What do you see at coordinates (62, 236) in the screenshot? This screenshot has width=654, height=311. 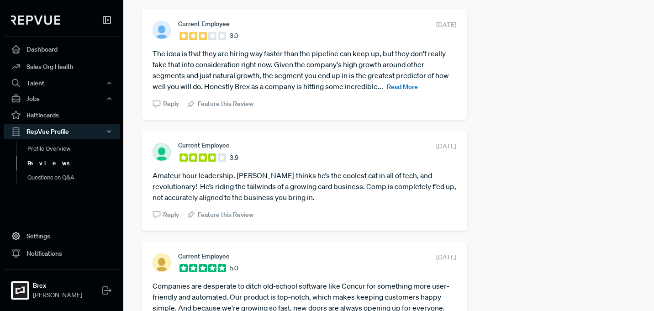 I see `a: Settings` at bounding box center [62, 236].